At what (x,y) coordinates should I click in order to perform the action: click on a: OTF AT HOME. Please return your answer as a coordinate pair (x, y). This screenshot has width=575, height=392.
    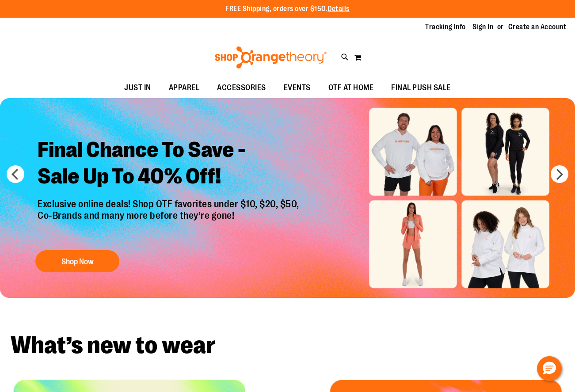
    Looking at the image, I should click on (351, 88).